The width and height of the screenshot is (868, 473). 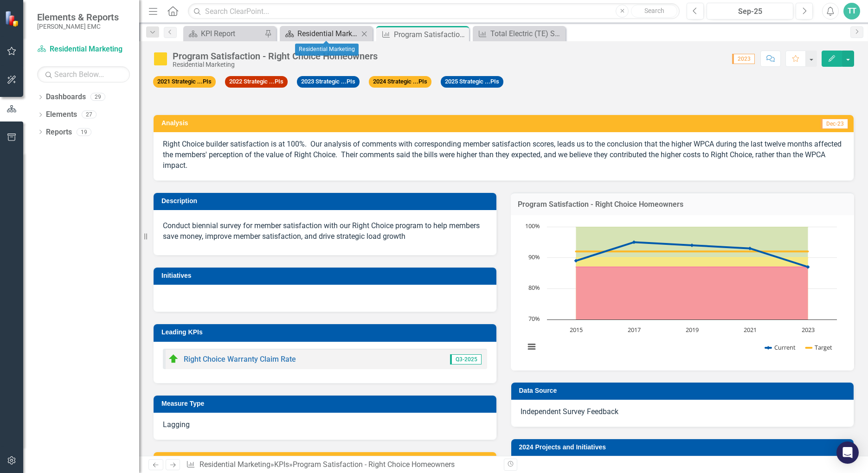 What do you see at coordinates (680, 292) in the screenshot?
I see `svg: Interactive chart` at bounding box center [680, 292].